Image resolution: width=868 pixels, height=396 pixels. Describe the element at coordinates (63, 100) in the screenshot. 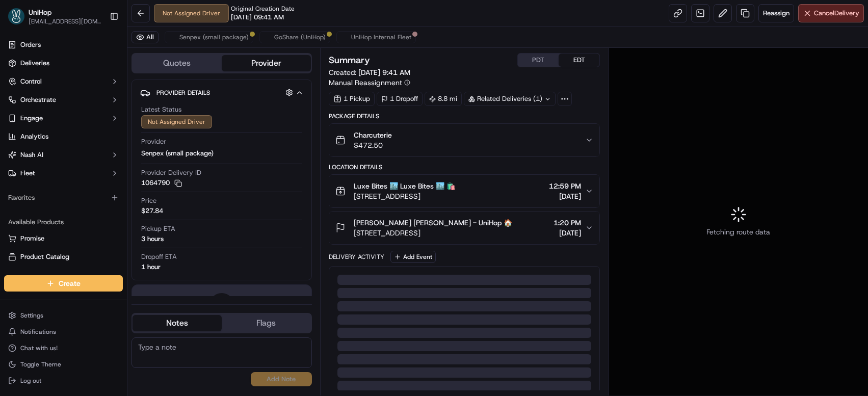

I see `button: Orchestrate` at that location.